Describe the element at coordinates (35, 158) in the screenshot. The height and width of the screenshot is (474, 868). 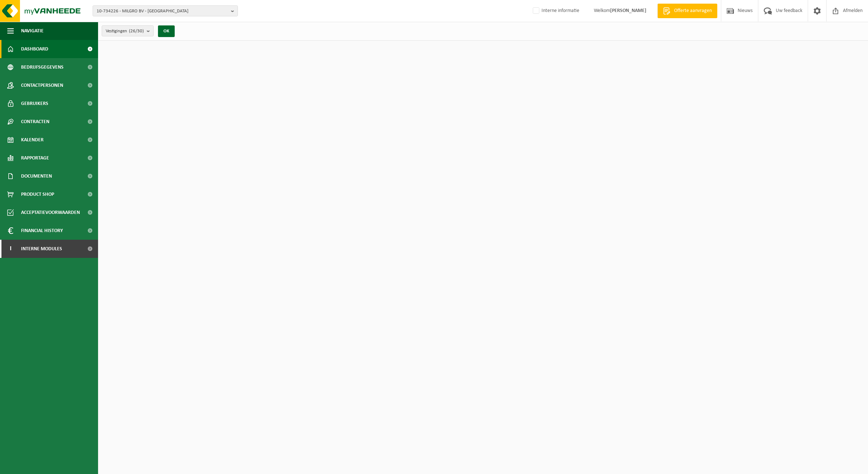
I see `span: Rapportage` at that location.